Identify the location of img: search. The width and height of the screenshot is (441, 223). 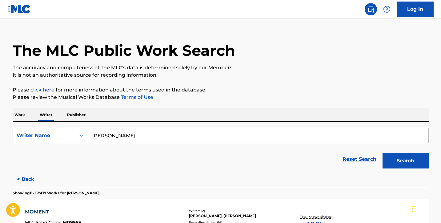
(371, 9).